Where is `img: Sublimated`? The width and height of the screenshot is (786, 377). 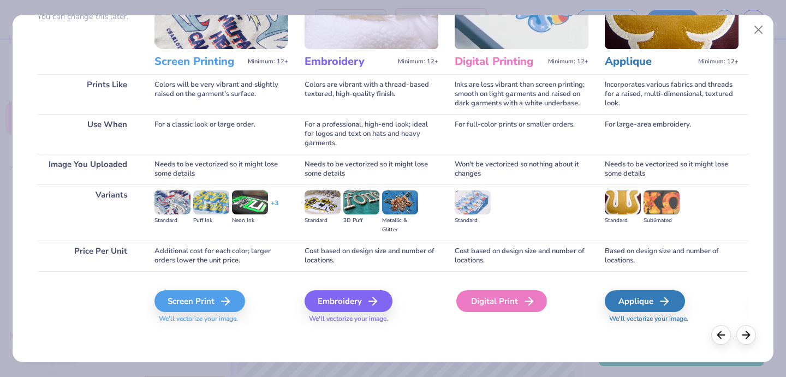 img: Sublimated is located at coordinates (662, 203).